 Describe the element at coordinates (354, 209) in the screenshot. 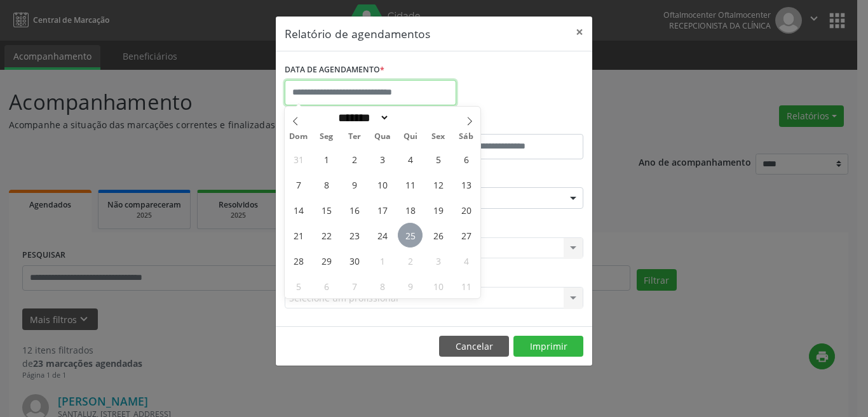

I see `span: Setembro 16, 2025` at that location.